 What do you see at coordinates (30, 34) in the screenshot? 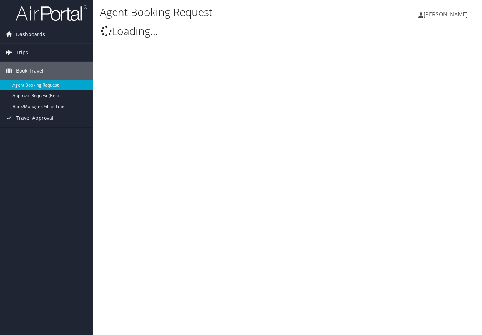
I see `span: Dashboards` at bounding box center [30, 34].